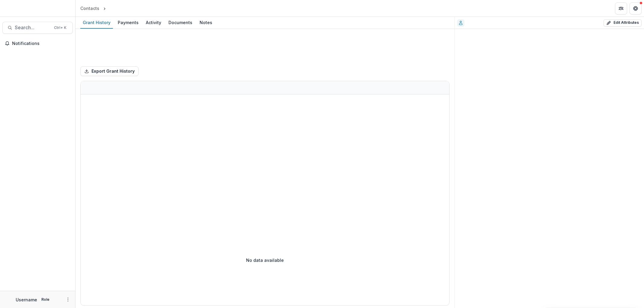 The width and height of the screenshot is (644, 308). Describe the element at coordinates (37, 28) in the screenshot. I see `button: Search...` at that location.